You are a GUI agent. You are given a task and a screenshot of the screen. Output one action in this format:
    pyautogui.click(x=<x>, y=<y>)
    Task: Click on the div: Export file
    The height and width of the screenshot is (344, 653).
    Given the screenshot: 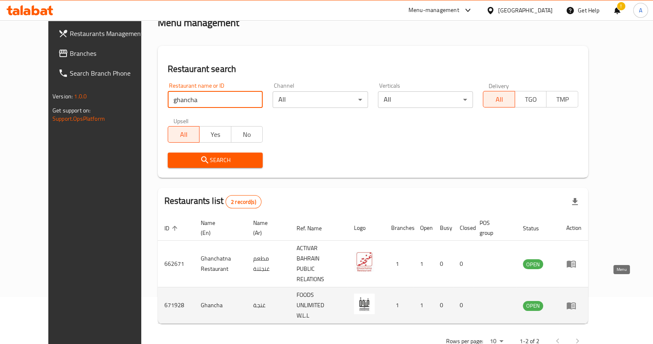 What is the action you would take?
    pyautogui.click(x=575, y=202)
    